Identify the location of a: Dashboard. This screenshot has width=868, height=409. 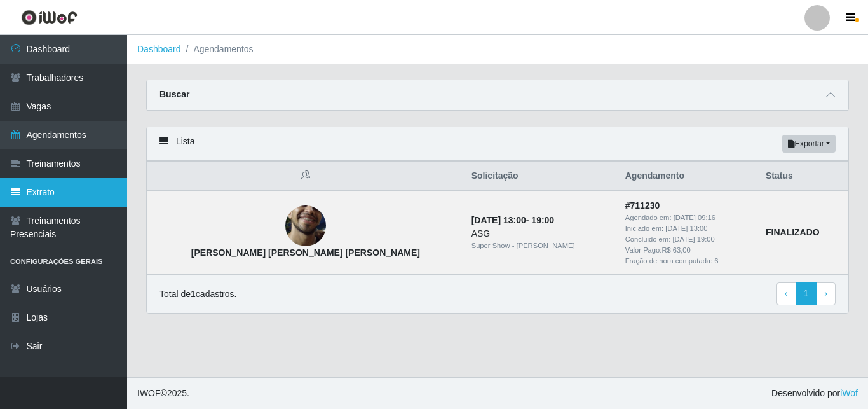
(159, 49).